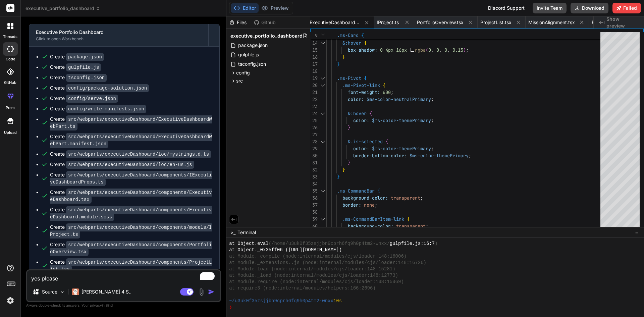  Describe the element at coordinates (314, 92) in the screenshot. I see `div: 21` at that location.